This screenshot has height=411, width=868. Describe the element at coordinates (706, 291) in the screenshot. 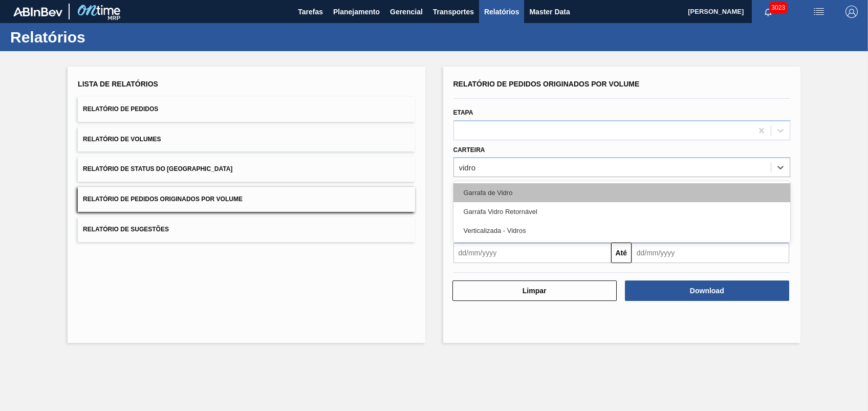

I see `button: Download` at that location.